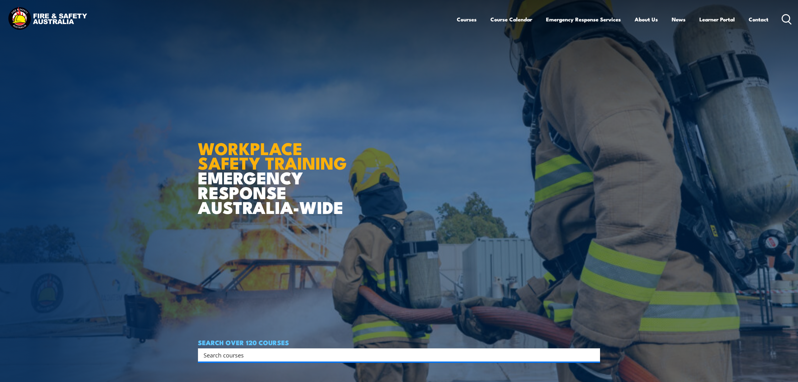 This screenshot has width=798, height=382. What do you see at coordinates (396, 355) in the screenshot?
I see `form: Search form` at bounding box center [396, 355].